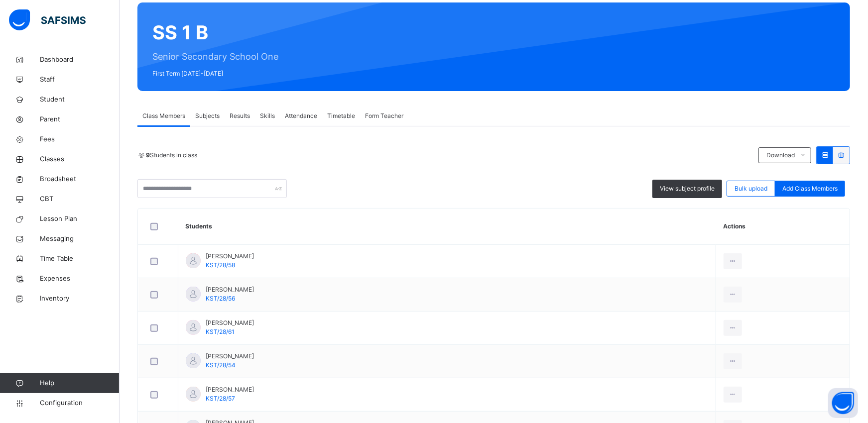  I want to click on span: Fees, so click(80, 139).